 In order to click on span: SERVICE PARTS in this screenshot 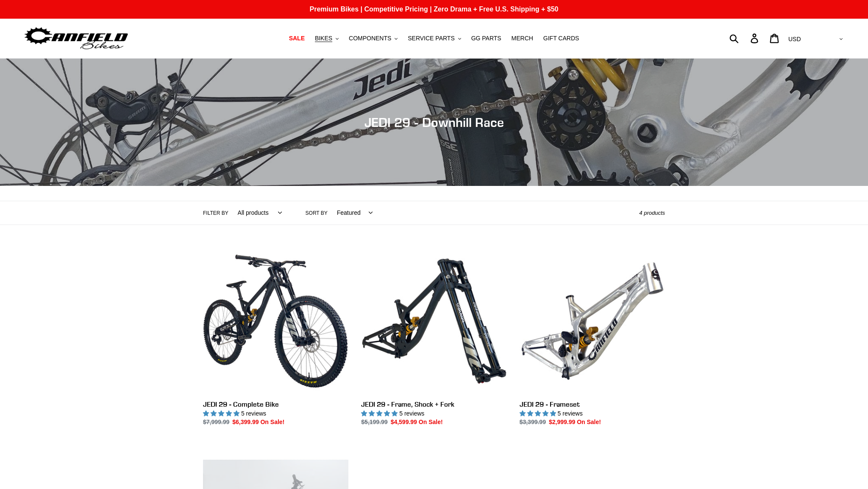, I will do `click(432, 38)`.